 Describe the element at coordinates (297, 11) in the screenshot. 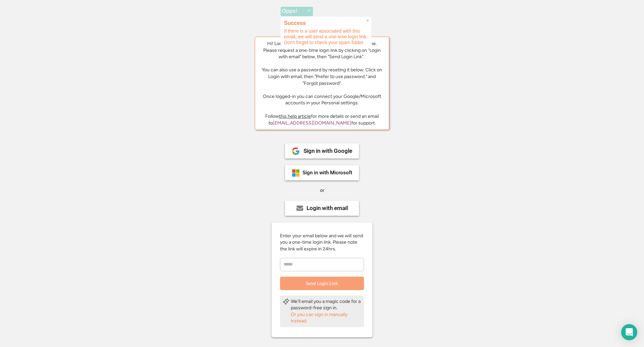

I see `h2: Opps!` at that location.